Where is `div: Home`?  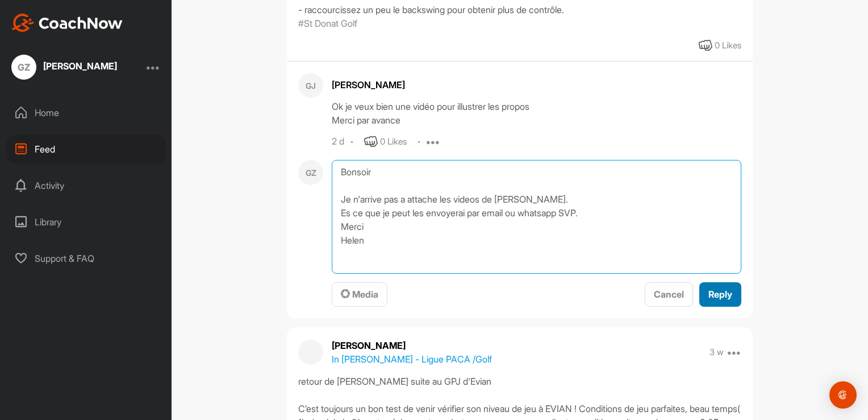
div: Home is located at coordinates (86, 112).